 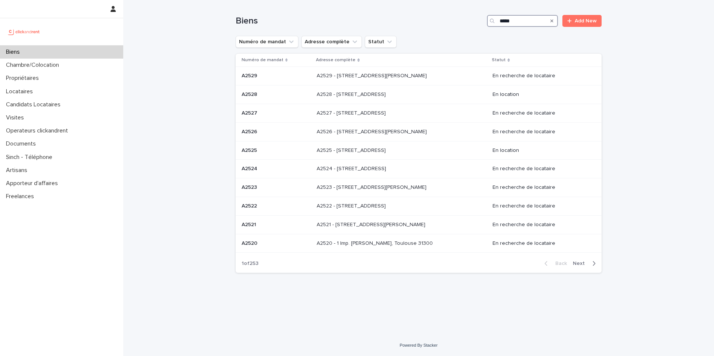 I want to click on p: A2527, so click(x=250, y=112).